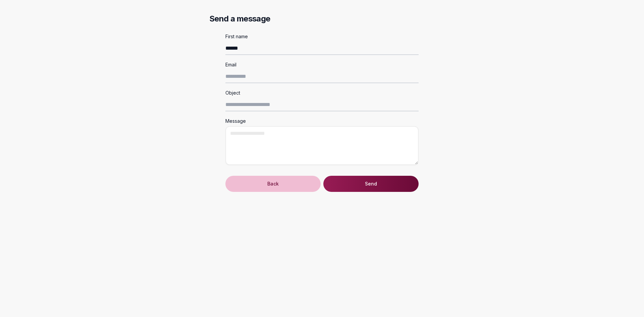 The height and width of the screenshot is (317, 644). Describe the element at coordinates (273, 184) in the screenshot. I see `button: Back` at that location.